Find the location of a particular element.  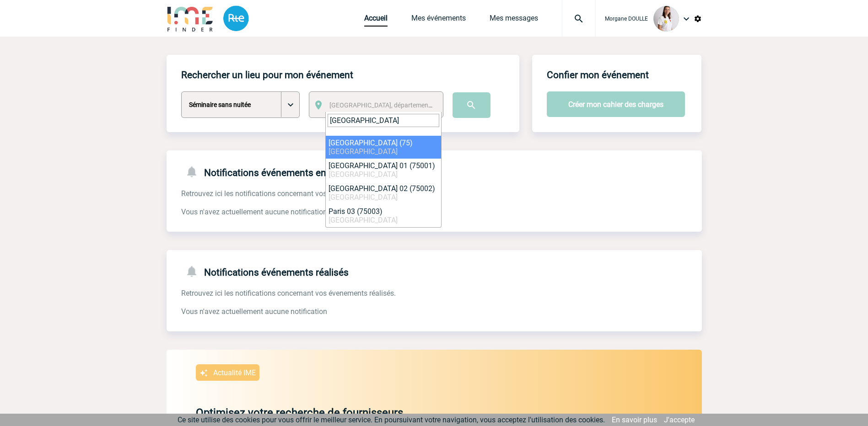

h4: Notifications événements réalisés is located at coordinates (265, 272).